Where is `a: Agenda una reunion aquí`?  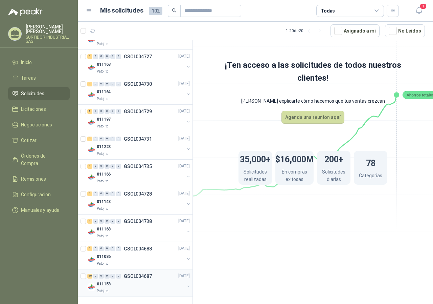
a: Agenda una reunion aquí is located at coordinates (313, 117).